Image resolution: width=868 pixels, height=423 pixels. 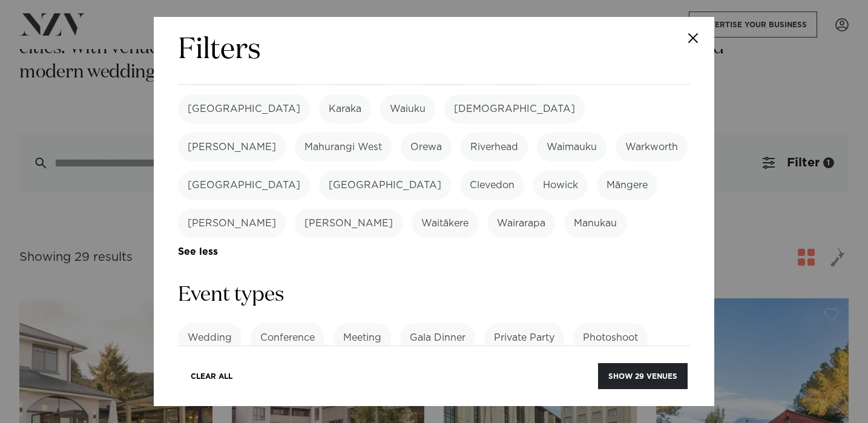 I want to click on label: Mahurangi West, so click(x=343, y=147).